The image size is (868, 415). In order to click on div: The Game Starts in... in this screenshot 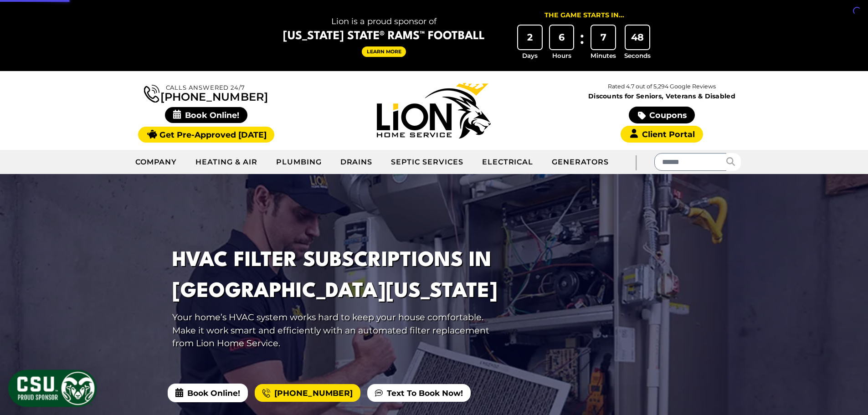, I will do `click(584, 15)`.